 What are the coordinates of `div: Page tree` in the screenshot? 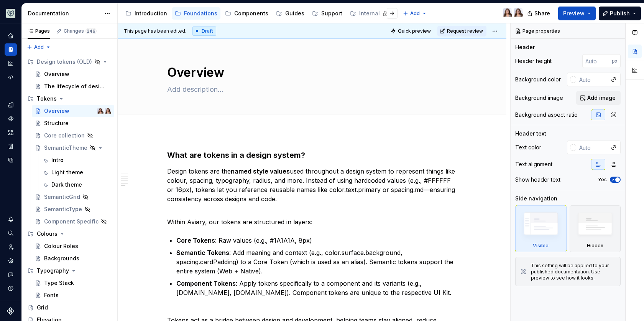 It's located at (261, 13).